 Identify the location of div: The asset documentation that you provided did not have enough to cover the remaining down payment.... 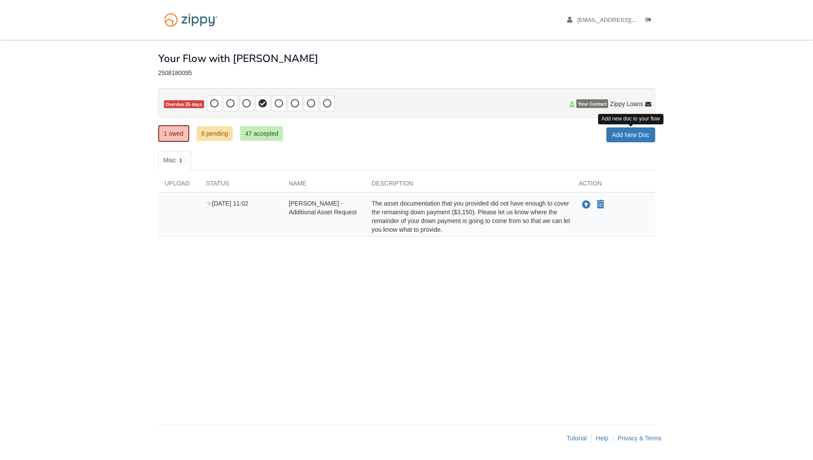
(469, 216).